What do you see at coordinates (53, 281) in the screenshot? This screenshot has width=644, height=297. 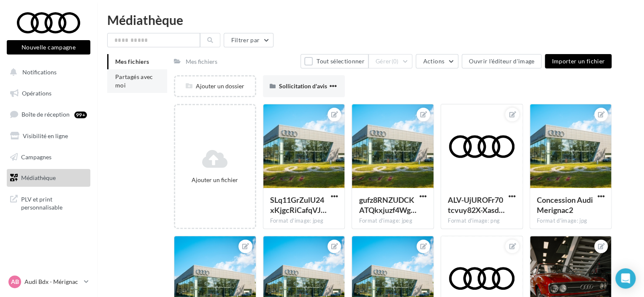 I see `p: Audi Bdx - Mérignac` at bounding box center [53, 281].